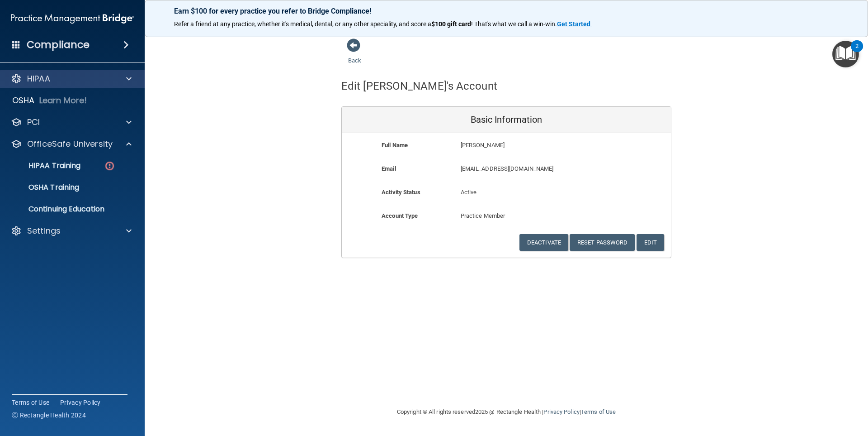 Image resolution: width=868 pixels, height=436 pixels. Describe the element at coordinates (401, 192) in the screenshot. I see `b: Activity Status` at that location.